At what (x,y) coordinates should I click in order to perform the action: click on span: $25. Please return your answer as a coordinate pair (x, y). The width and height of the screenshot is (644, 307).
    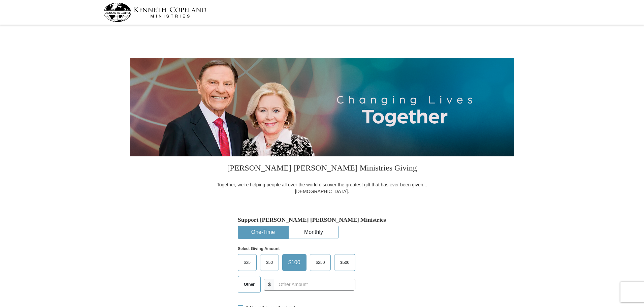
    Looking at the image, I should click on (247, 263).